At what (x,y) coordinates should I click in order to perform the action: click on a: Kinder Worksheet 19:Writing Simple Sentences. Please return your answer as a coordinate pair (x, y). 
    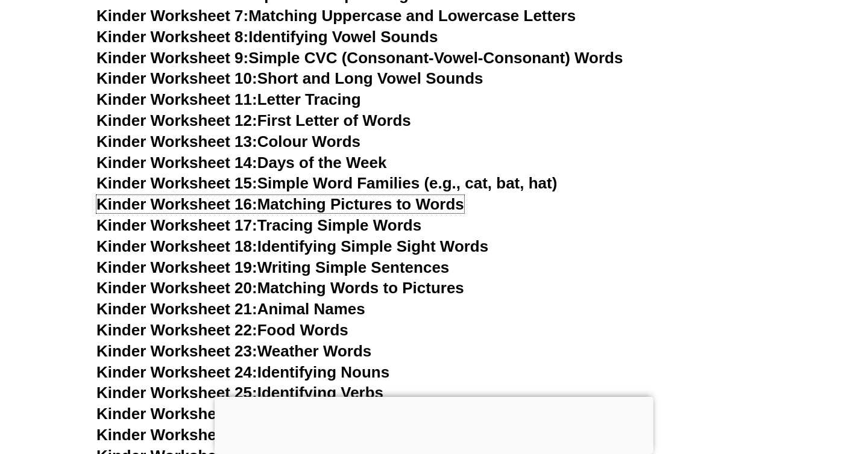
    Looking at the image, I should click on (273, 268).